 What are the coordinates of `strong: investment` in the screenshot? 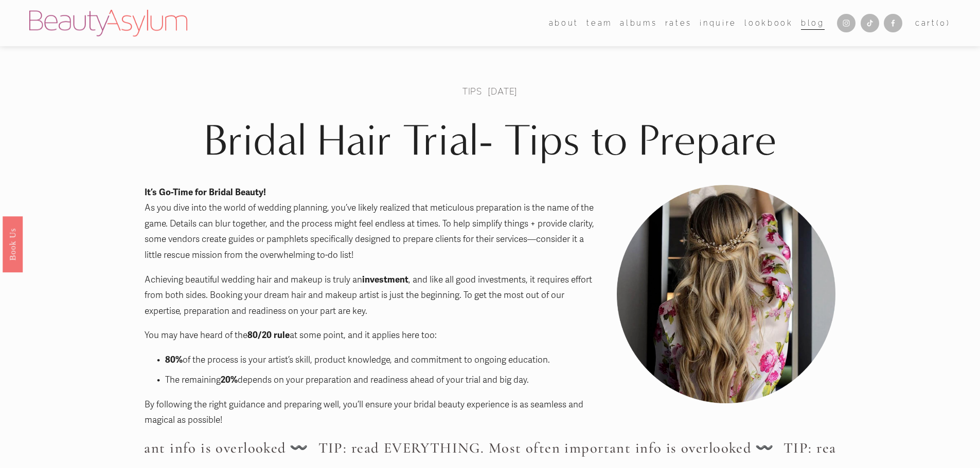 It's located at (385, 280).